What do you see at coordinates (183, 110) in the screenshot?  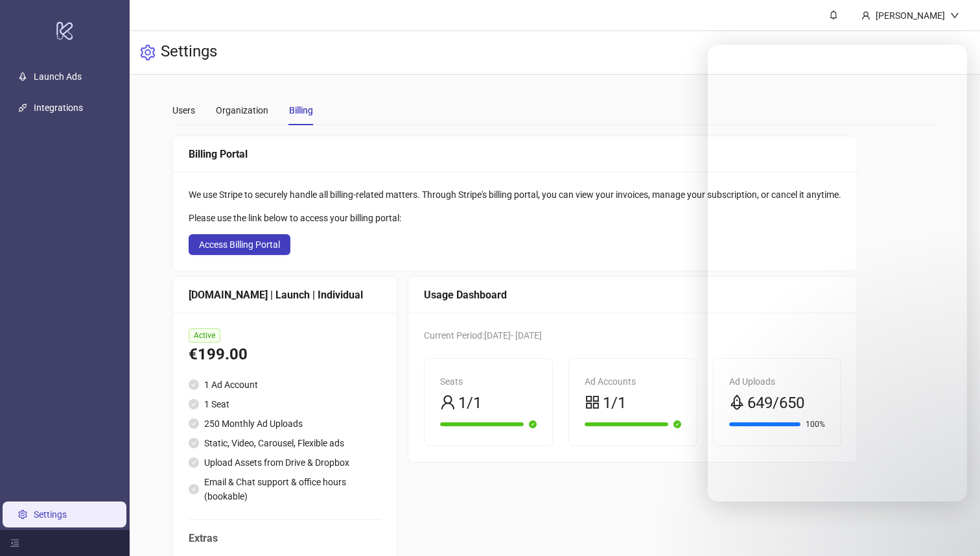 I see `div: Users` at bounding box center [183, 110].